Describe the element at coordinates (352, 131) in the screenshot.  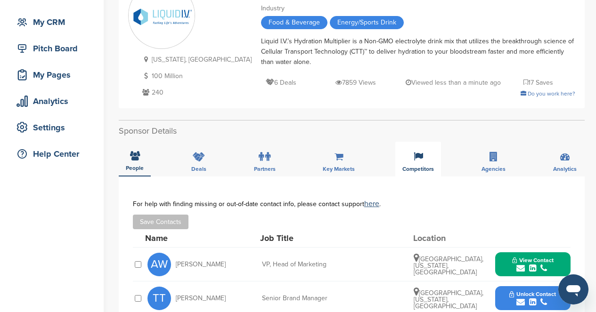
I see `h2: Sponsor Details` at that location.